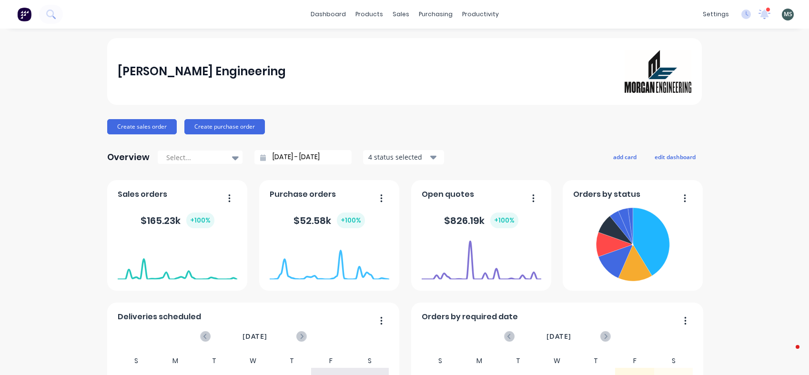 The image size is (809, 375). What do you see at coordinates (401, 14) in the screenshot?
I see `div: sales` at bounding box center [401, 14].